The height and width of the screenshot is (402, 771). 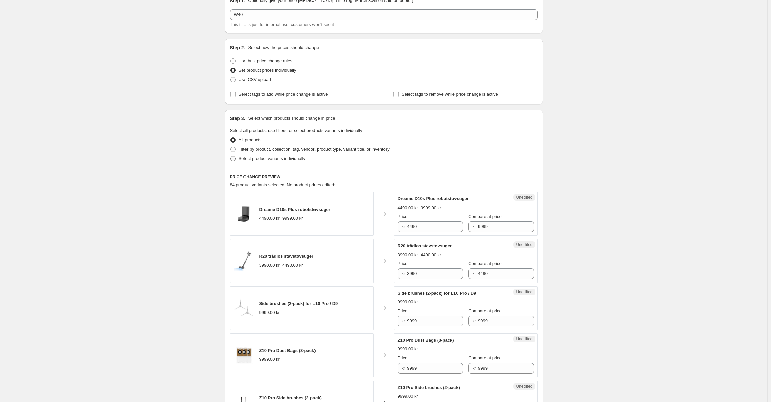 I want to click on span: Select tags to add while price change is active, so click(x=283, y=94).